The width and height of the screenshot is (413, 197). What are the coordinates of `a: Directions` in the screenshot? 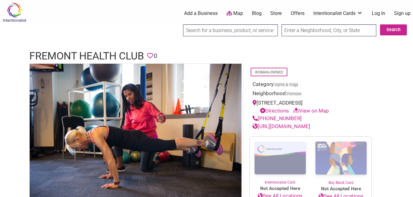 It's located at (274, 111).